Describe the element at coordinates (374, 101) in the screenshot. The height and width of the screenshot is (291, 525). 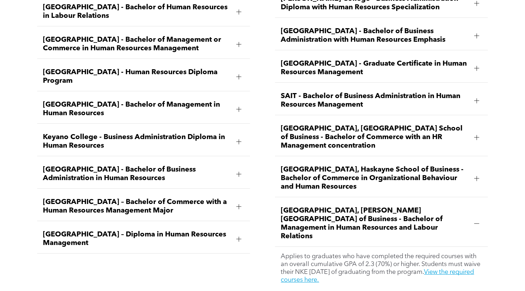
I see `span: SAIT - Bachelor of Business Administration in Human Resources Management` at that location.